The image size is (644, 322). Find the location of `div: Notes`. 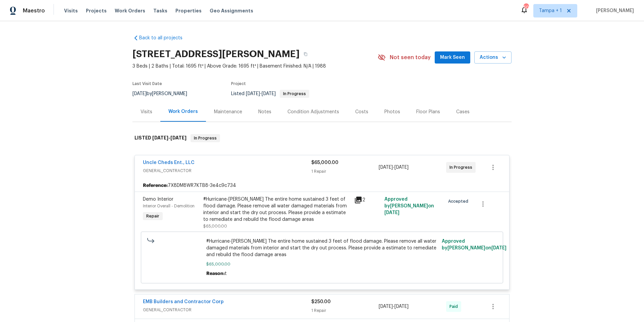

div: Notes is located at coordinates (265, 112).